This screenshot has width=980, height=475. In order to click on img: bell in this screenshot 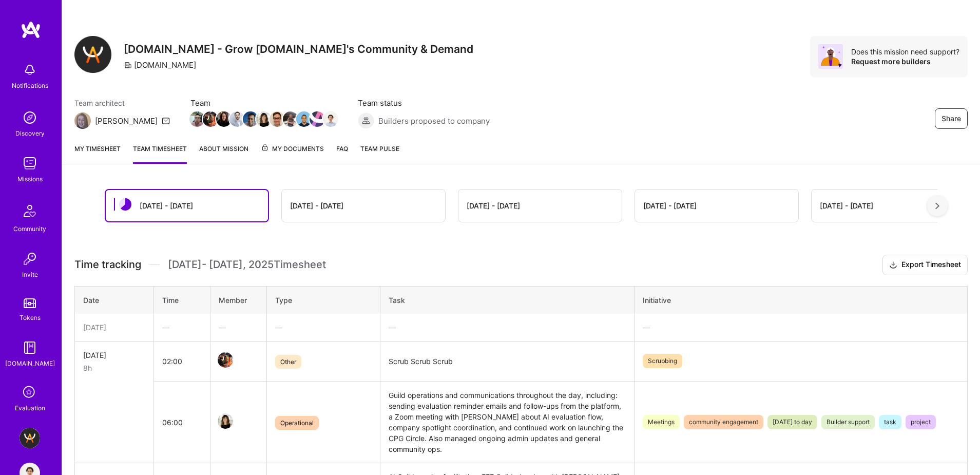, I will do `click(30, 70)`.